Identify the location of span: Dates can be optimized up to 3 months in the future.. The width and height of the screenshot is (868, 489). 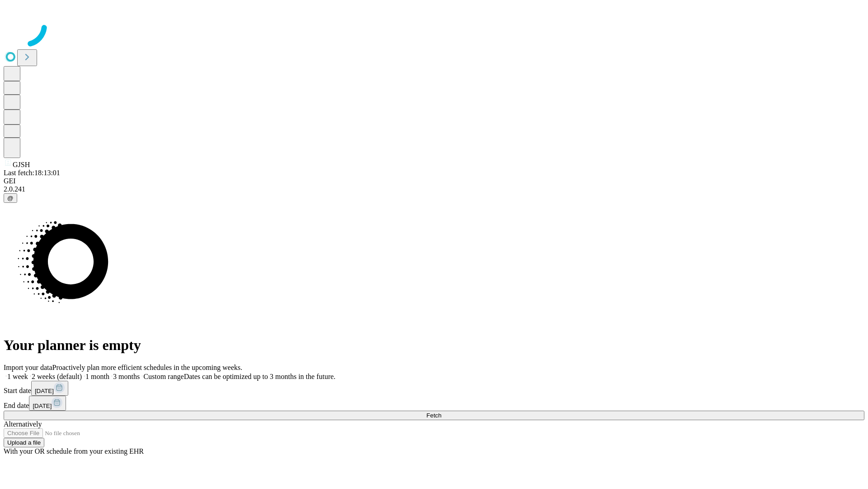
(259, 376).